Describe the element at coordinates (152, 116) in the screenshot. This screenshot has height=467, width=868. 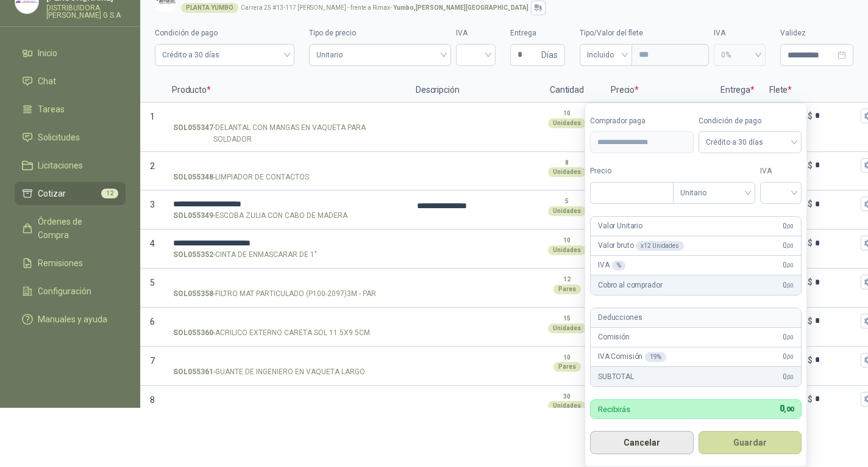
I see `span: 1` at that location.